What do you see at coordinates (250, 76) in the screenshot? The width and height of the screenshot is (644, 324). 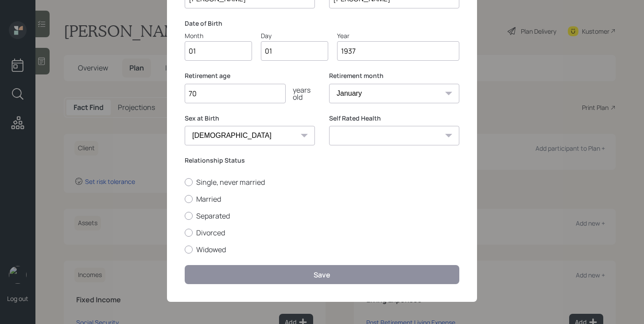 I see `label: Retirement age` at bounding box center [250, 76].